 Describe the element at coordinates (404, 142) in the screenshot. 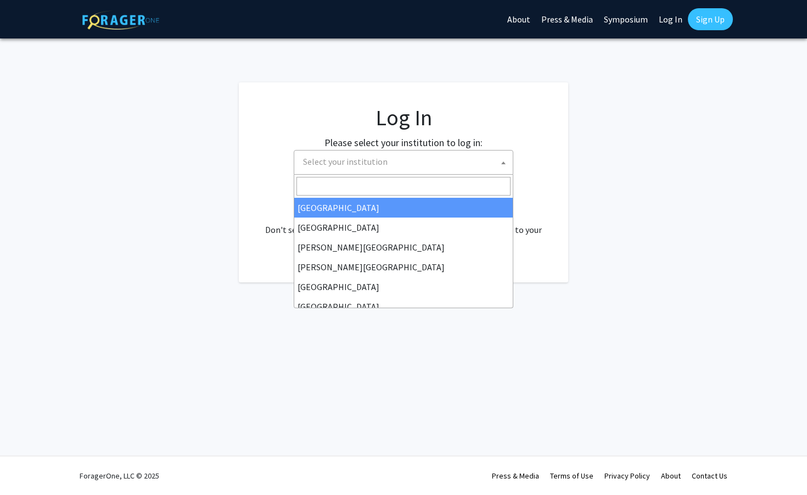

I see `label: Please select your institution to log in:` at that location.